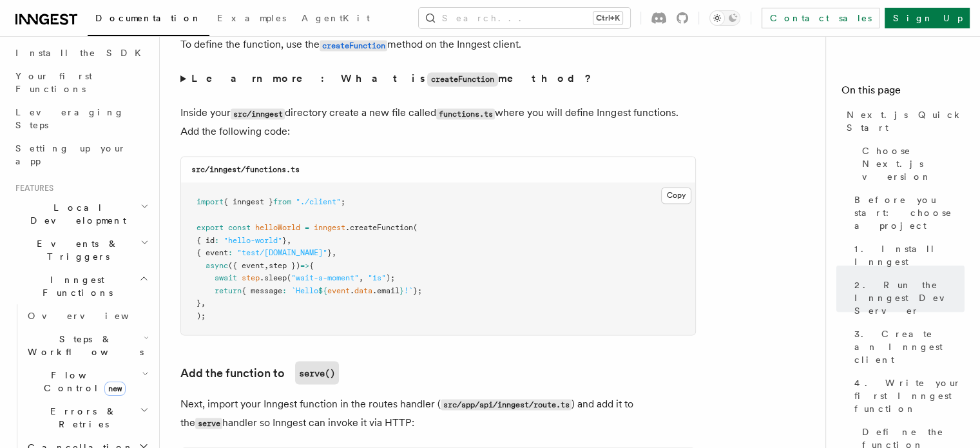 This screenshot has width=980, height=448. What do you see at coordinates (210, 227) in the screenshot?
I see `span: export` at bounding box center [210, 227].